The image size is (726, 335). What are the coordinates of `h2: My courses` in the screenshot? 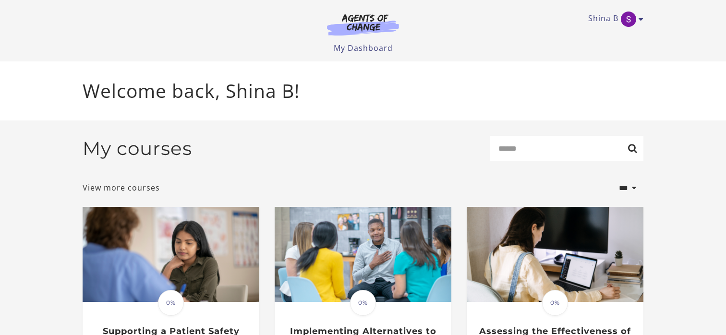 It's located at (137, 148).